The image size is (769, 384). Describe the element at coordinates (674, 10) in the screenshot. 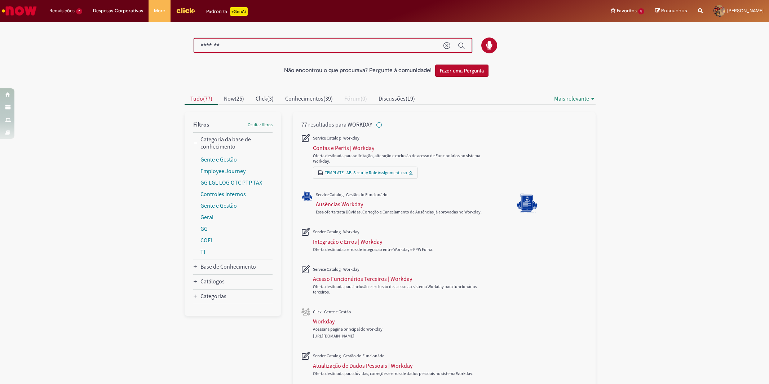

I see `span: Rascunhos` at that location.